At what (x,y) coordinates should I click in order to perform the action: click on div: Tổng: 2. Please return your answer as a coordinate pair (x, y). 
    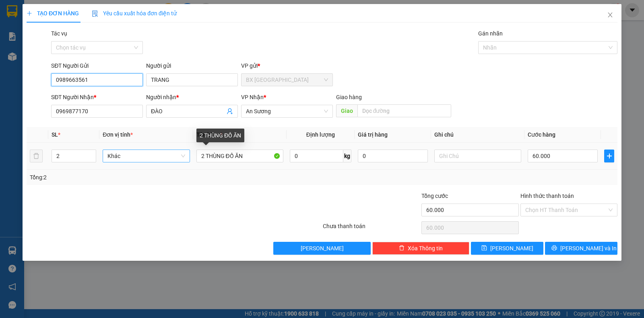
    Looking at the image, I should click on (139, 177).